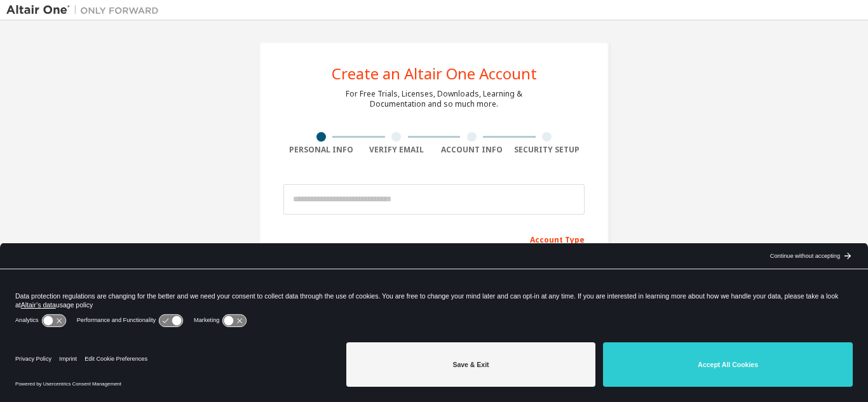 The width and height of the screenshot is (868, 402). Describe the element at coordinates (86, 10) in the screenshot. I see `img: Altair One` at that location.